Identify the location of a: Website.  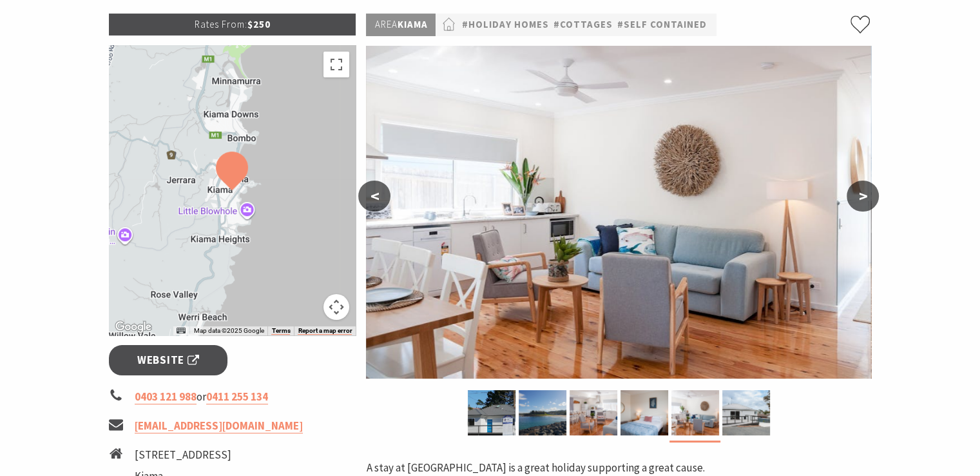
(168, 360).